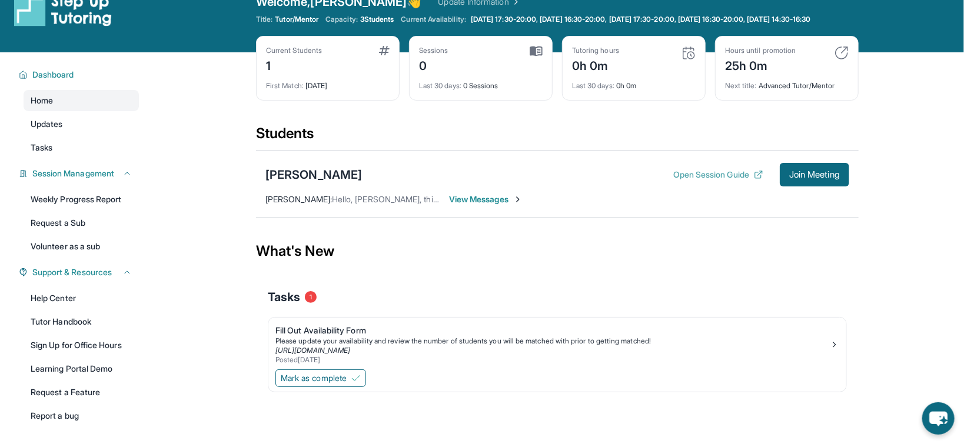  I want to click on a: Request a Sub, so click(81, 223).